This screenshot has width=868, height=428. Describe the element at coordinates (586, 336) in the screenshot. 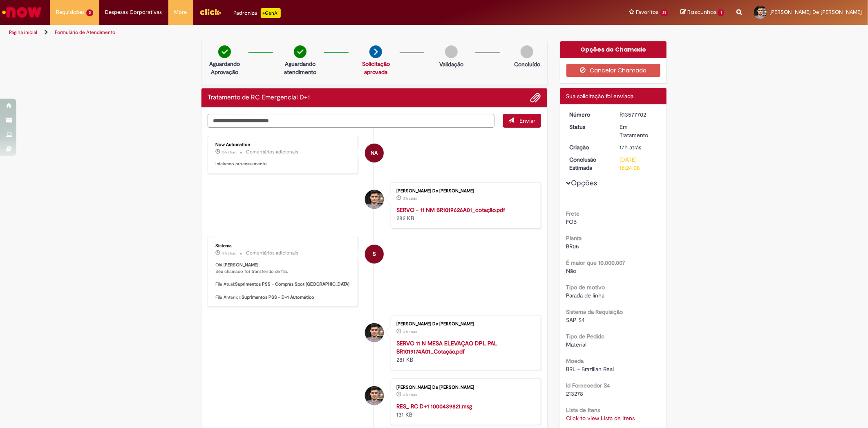

I see `b: Tipo de Pedido` at that location.